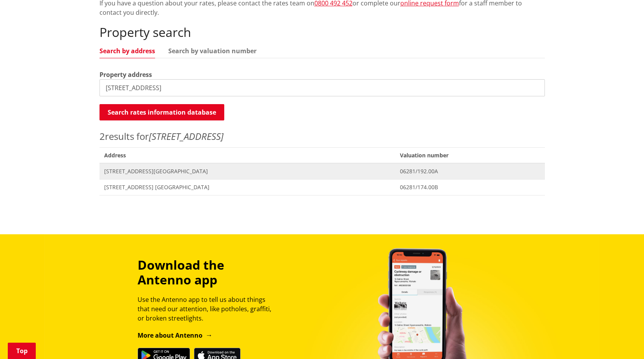 This screenshot has width=644, height=359. I want to click on p: results for, so click(322, 136).